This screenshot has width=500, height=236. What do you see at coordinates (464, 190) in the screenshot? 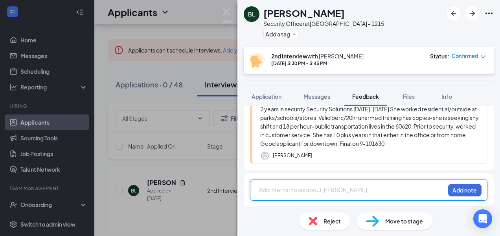
I see `button: Add note` at bounding box center [464, 190].